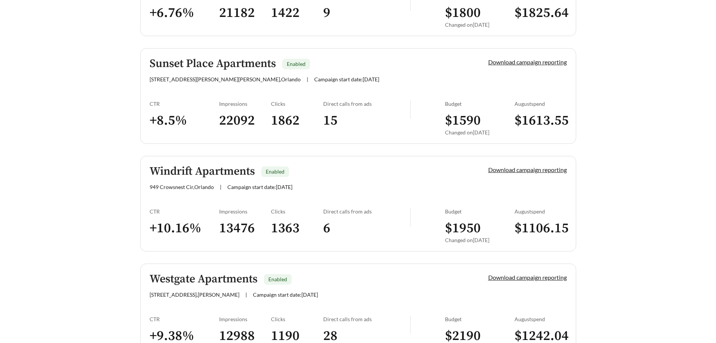  Describe the element at coordinates (541, 228) in the screenshot. I see `h3: $ 1106.15` at that location.